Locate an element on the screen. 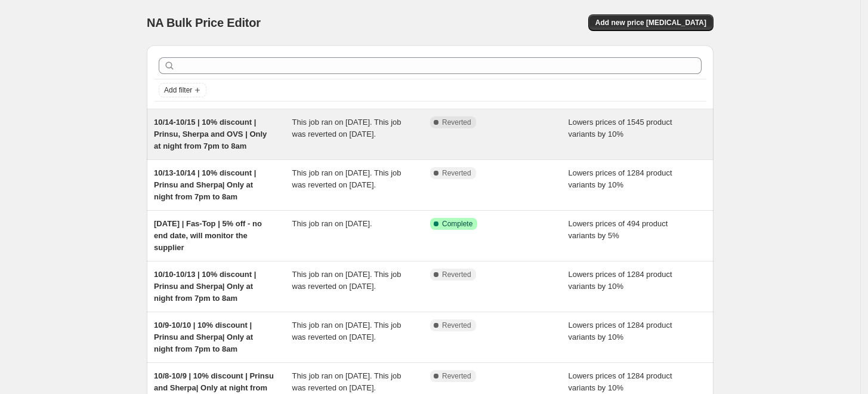 This screenshot has width=868, height=394. span: 10/9-10/10 | 10% discount | Prinsu and Sherpa| Only at night from 7pm to 8am is located at coordinates (203, 337).